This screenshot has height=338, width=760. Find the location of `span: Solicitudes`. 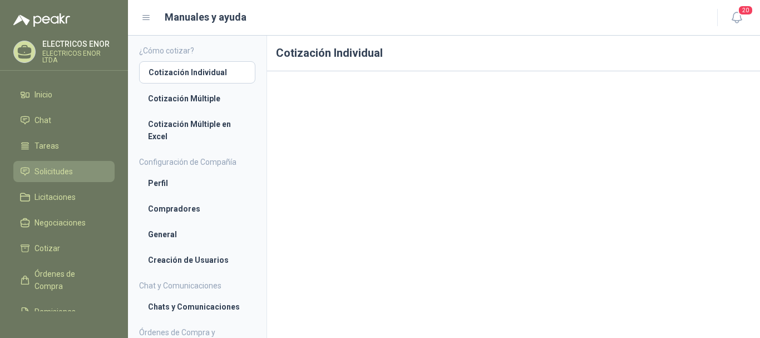

span: Solicitudes is located at coordinates (53, 171).